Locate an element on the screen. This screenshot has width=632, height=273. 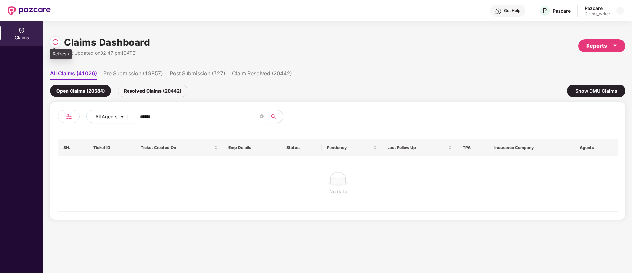
th: Pendency is located at coordinates (352, 147).